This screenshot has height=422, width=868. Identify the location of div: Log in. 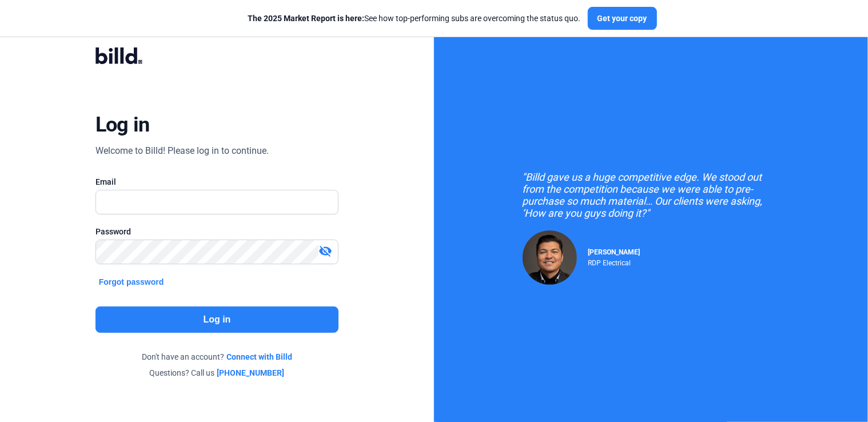
(123, 124).